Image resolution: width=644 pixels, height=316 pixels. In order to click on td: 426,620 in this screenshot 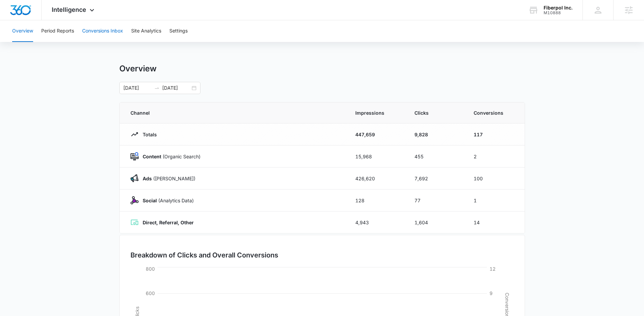, I will do `click(377, 178)`.